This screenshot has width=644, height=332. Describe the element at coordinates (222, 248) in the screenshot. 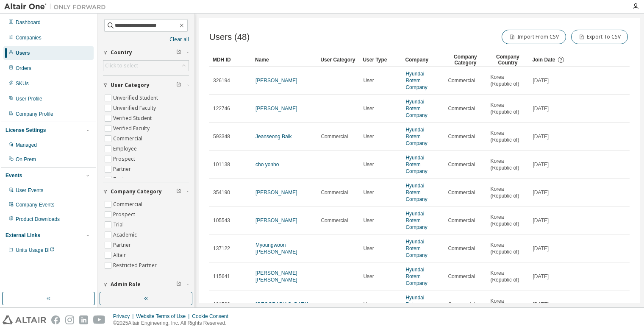

I see `span: 137122` at that location.